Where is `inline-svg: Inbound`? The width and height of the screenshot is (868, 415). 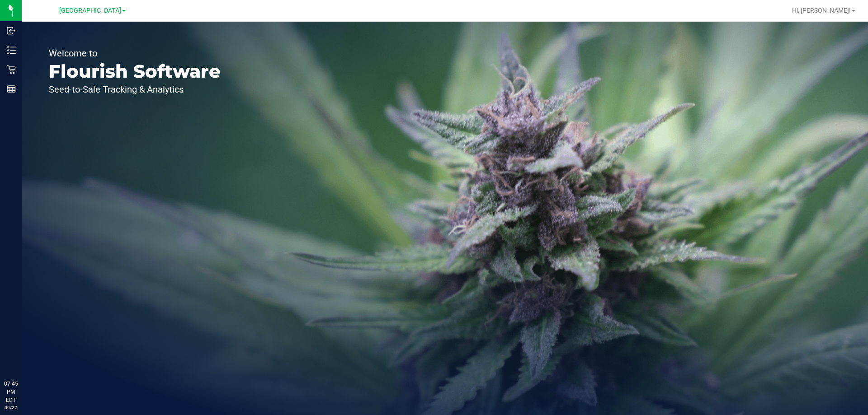
inline-svg: Inbound is located at coordinates (11, 31).